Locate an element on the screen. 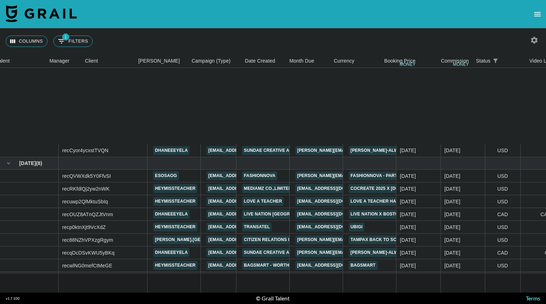 The image size is (546, 304). a: Transatel is located at coordinates (257, 227).